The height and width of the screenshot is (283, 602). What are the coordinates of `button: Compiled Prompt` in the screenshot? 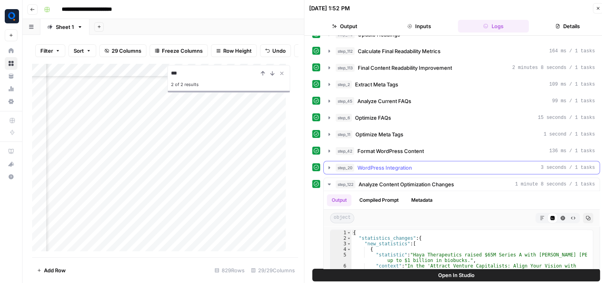 It's located at (379, 200).